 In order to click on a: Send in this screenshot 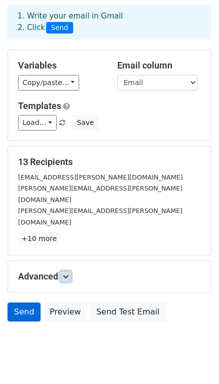, I will do `click(24, 312)`.